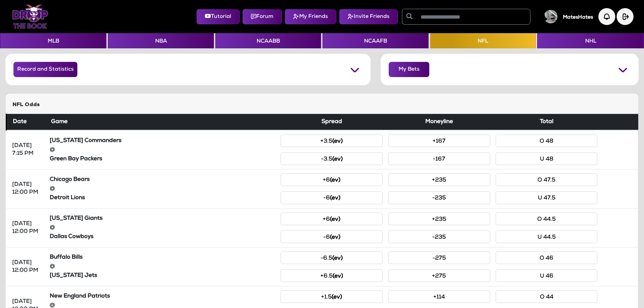 The width and height of the screenshot is (644, 308). I want to click on button: U 44.5, so click(546, 237).